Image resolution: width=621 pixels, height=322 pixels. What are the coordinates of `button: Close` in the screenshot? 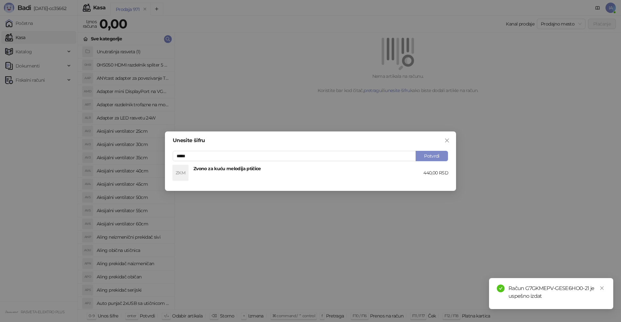 It's located at (447, 141).